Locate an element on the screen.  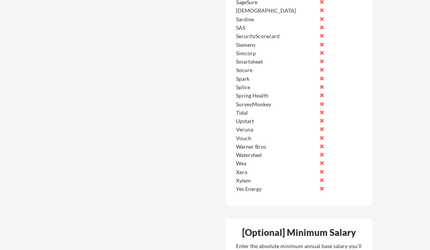
div: Xylem is located at coordinates (276, 181).